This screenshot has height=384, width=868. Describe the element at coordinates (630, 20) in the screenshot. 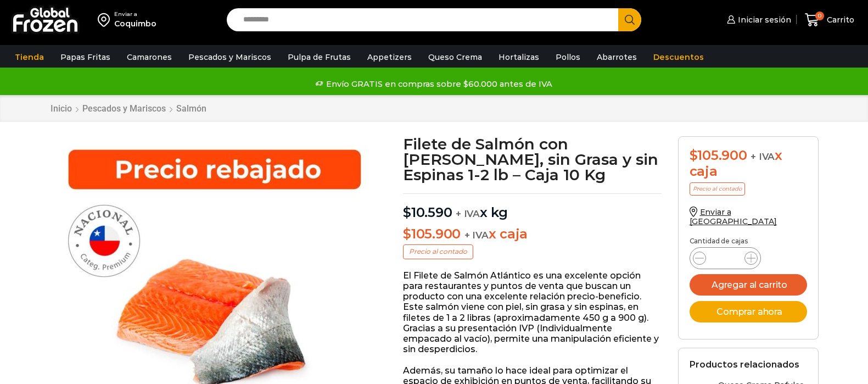

I see `button: Search button` at that location.